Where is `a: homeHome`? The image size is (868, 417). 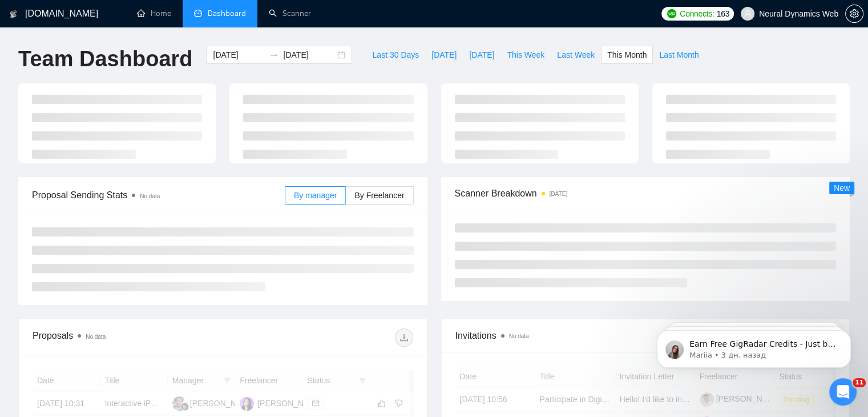
a: homeHome is located at coordinates (154, 13).